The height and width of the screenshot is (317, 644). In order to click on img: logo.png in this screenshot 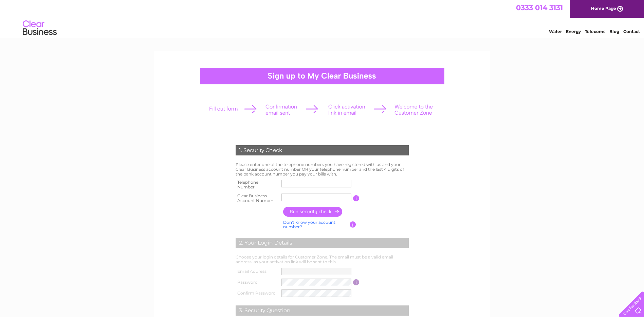, I will do `click(40, 28)`.